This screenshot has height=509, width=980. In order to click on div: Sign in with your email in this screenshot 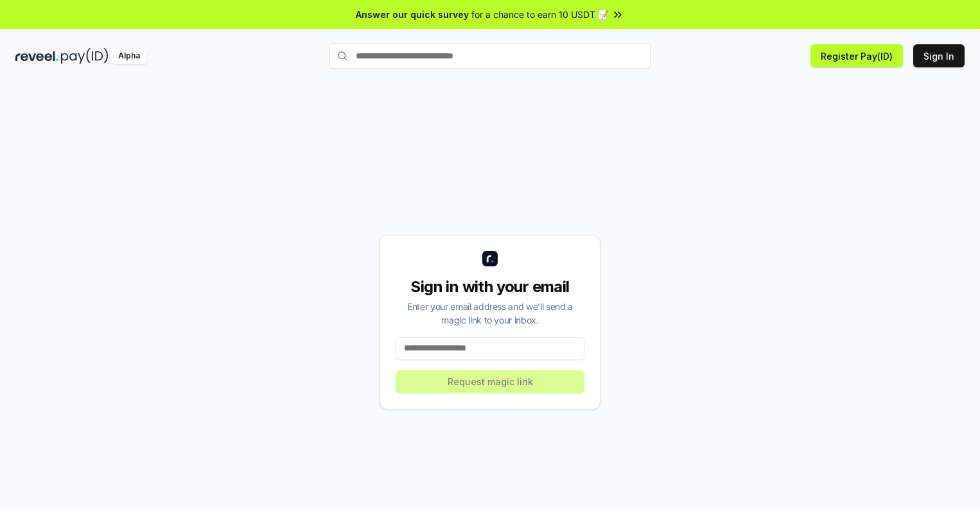, I will do `click(490, 287)`.